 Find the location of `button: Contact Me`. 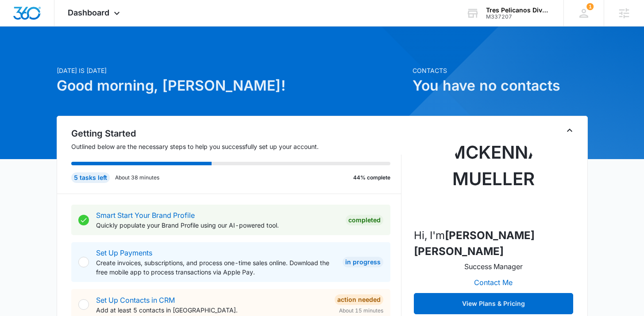

button: Contact Me is located at coordinates (493, 282).